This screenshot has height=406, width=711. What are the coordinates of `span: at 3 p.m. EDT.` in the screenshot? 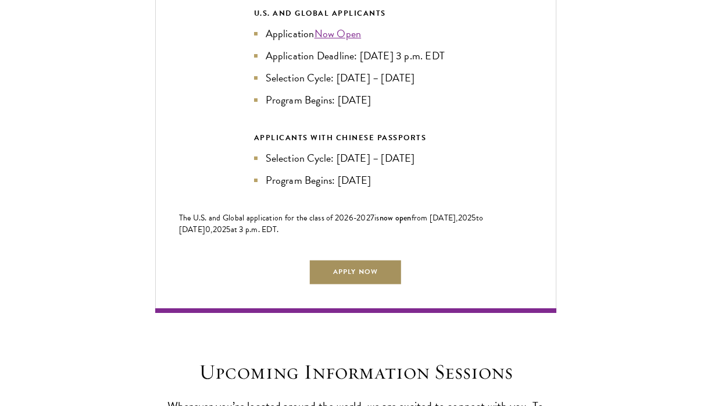 It's located at (255, 229).